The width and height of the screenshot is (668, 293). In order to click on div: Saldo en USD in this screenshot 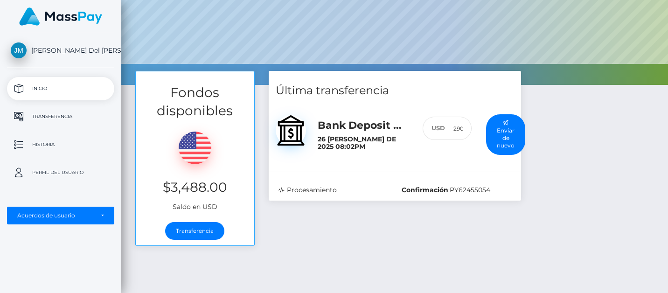, I will do `click(195, 168)`.